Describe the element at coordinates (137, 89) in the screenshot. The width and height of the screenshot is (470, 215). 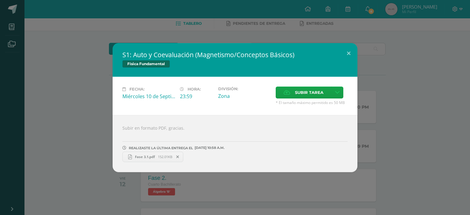
I see `span: Fecha:` at that location.